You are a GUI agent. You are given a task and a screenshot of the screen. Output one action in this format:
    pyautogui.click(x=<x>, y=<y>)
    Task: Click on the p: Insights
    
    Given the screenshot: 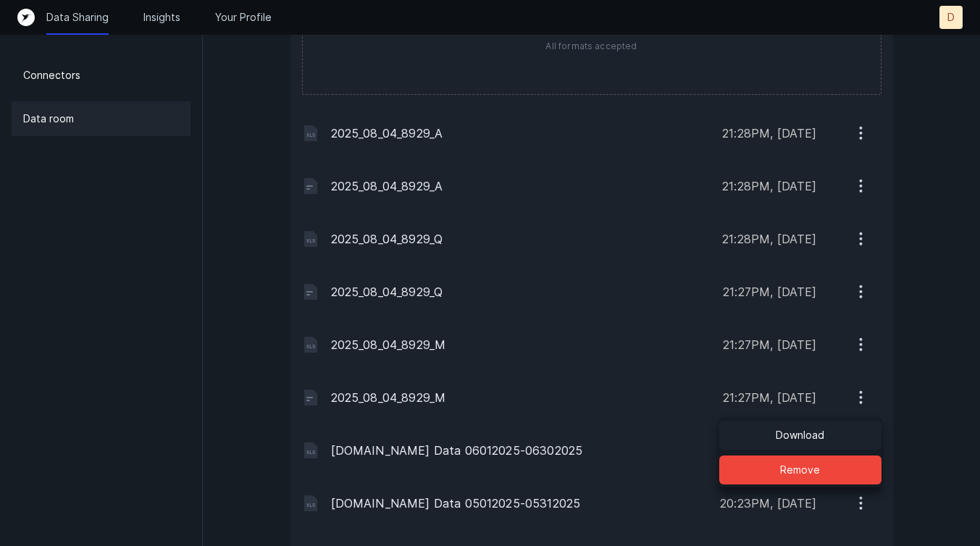 What is the action you would take?
    pyautogui.click(x=162, y=18)
    